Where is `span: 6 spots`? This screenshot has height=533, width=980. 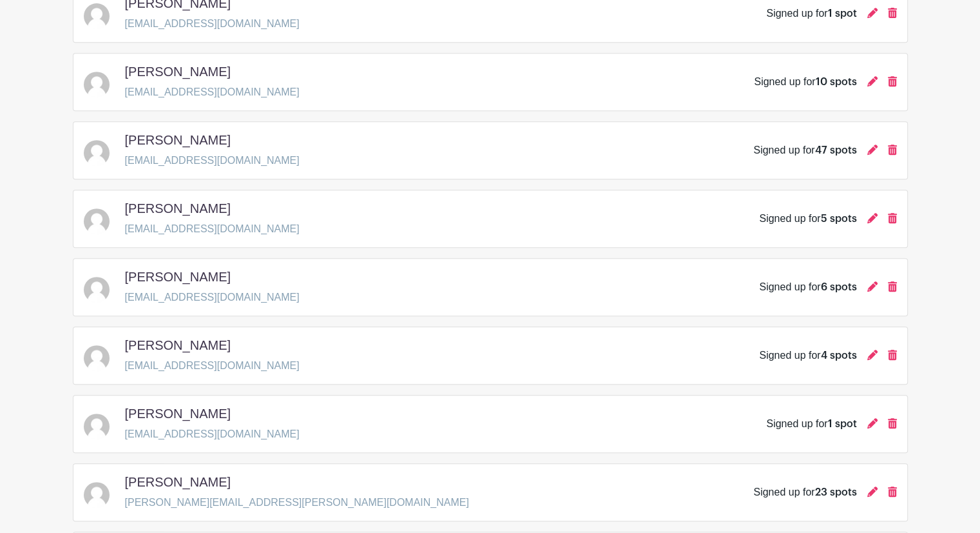
span: 6 spots is located at coordinates (839, 287).